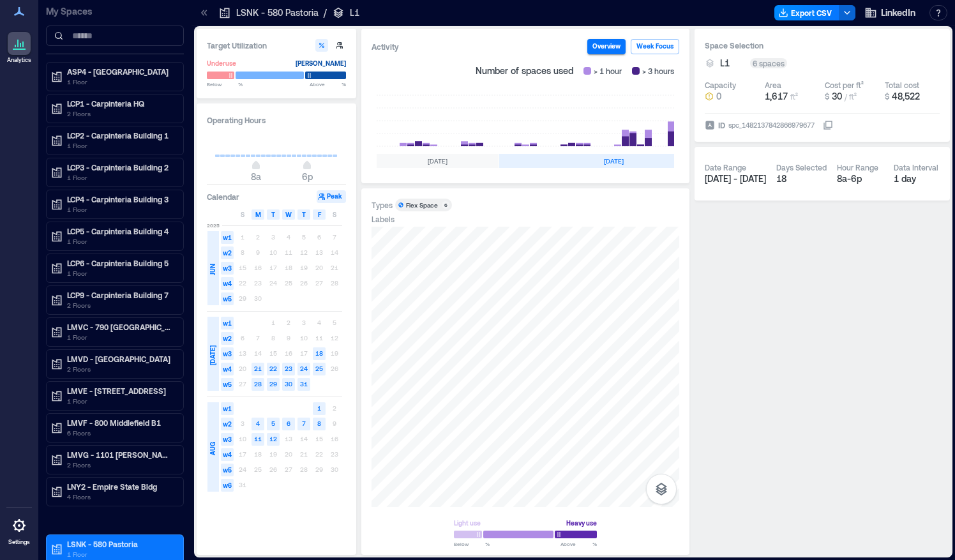 Image resolution: width=955 pixels, height=560 pixels. Describe the element at coordinates (917, 178) in the screenshot. I see `div: 1 day` at that location.